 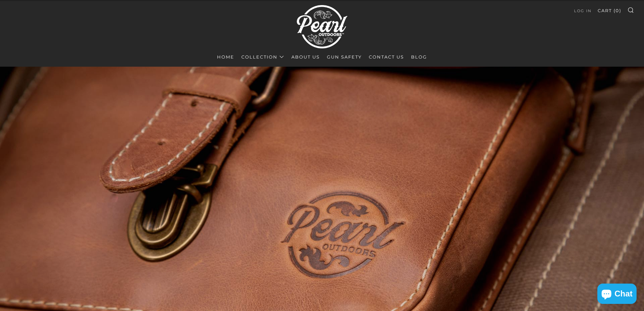 What do you see at coordinates (617, 294) in the screenshot?
I see `inbox-online-store-chat: Shopify online store chat` at bounding box center [617, 294].